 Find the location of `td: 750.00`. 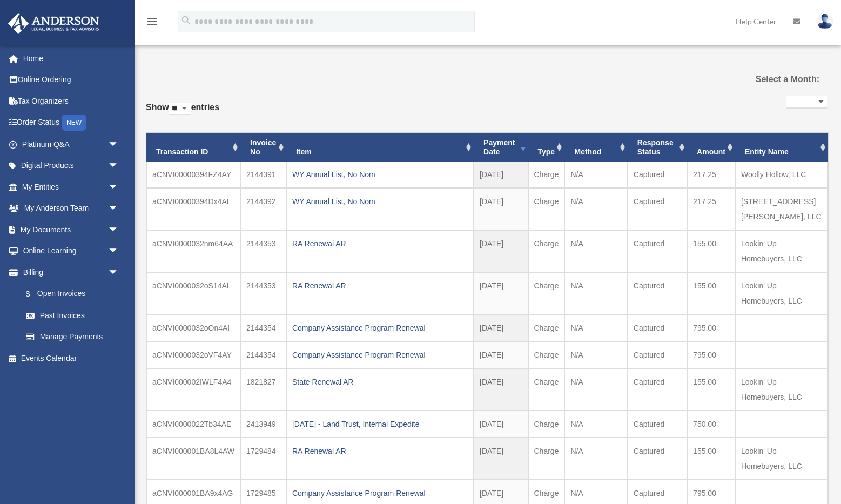

td: 750.00 is located at coordinates (711, 424).